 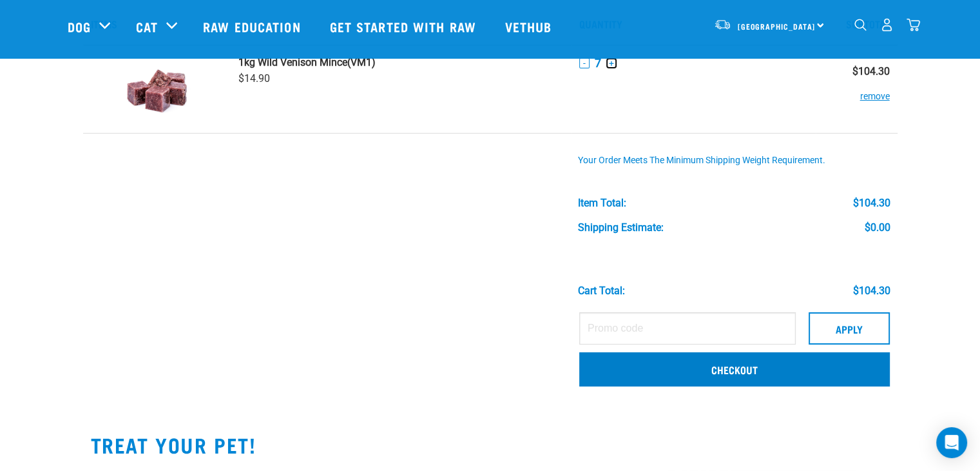 What do you see at coordinates (253, 27) in the screenshot?
I see `a: Raw Education` at bounding box center [253, 27].